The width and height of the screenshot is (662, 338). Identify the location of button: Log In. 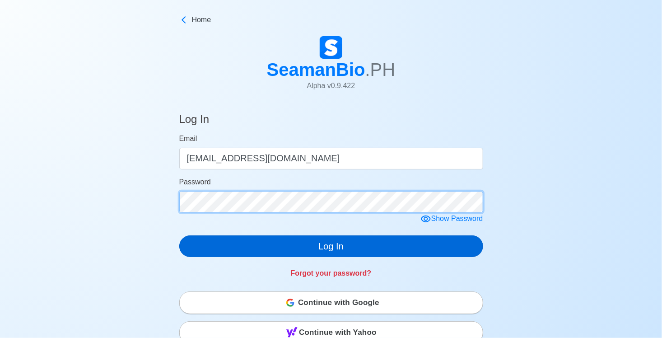
(331, 246).